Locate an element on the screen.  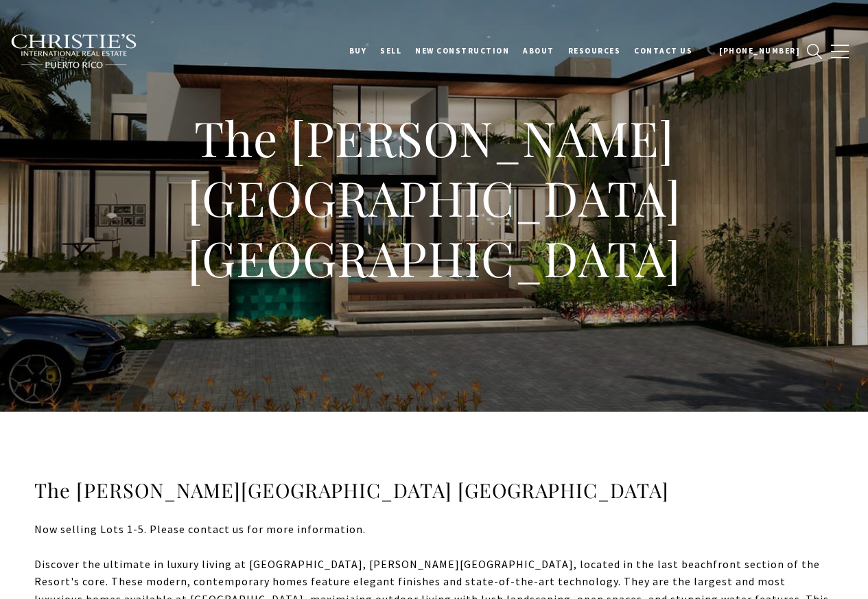
div: Now selling Lots 1-5. Please contact us for more information. is located at coordinates (433, 538).